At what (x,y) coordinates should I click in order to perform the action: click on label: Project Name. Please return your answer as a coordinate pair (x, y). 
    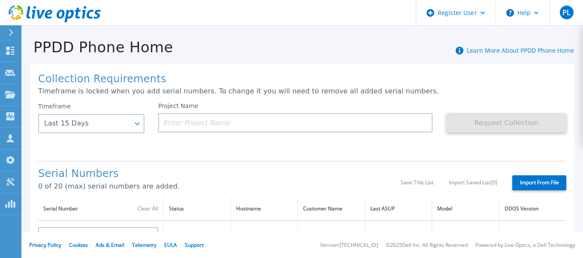
    Looking at the image, I should click on (178, 106).